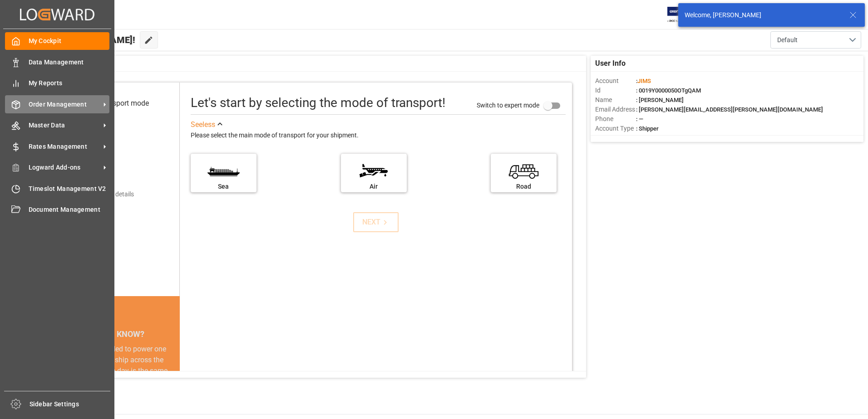 The height and width of the screenshot is (419, 868). I want to click on span: Default, so click(787, 40).